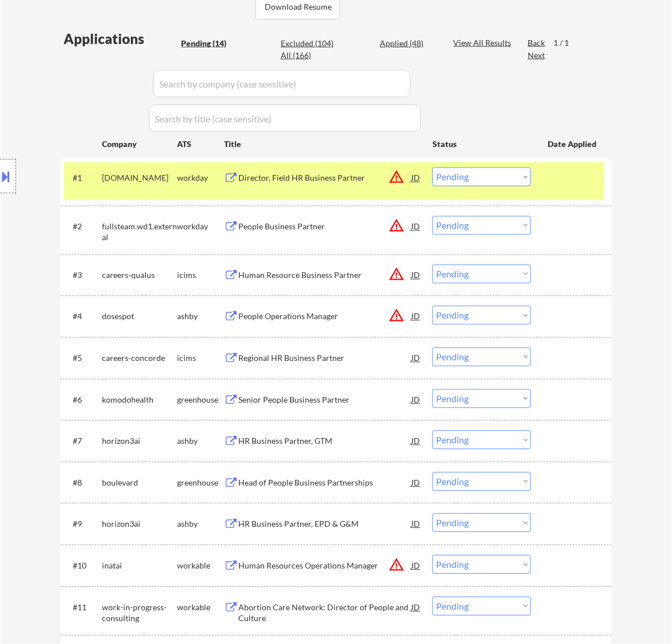  Describe the element at coordinates (536, 55) in the screenshot. I see `div: Next` at that location.